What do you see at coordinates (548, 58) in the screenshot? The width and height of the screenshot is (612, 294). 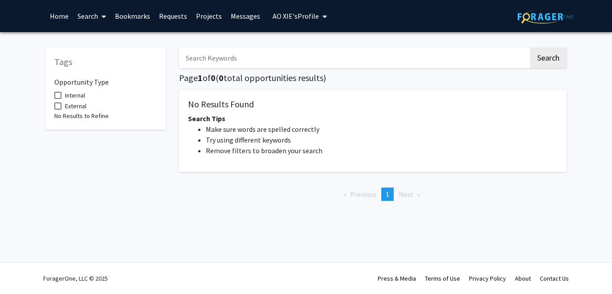 I see `button: Search` at bounding box center [548, 58].